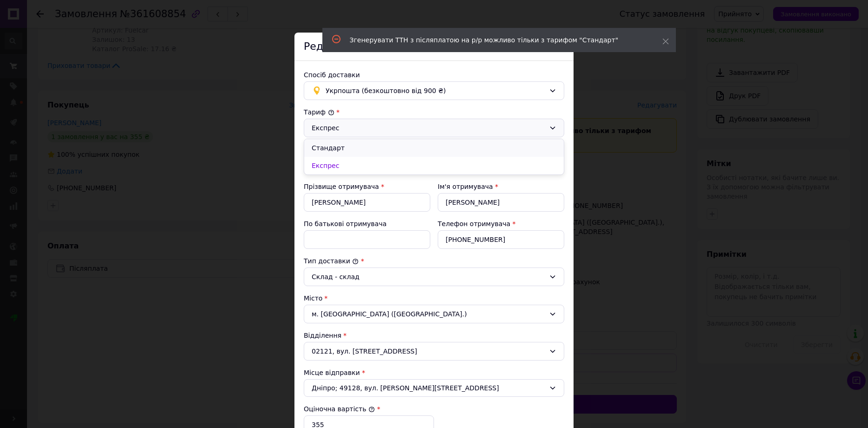 The image size is (868, 428). What do you see at coordinates (434, 112) in the screenshot?
I see `div: Тариф` at bounding box center [434, 112].